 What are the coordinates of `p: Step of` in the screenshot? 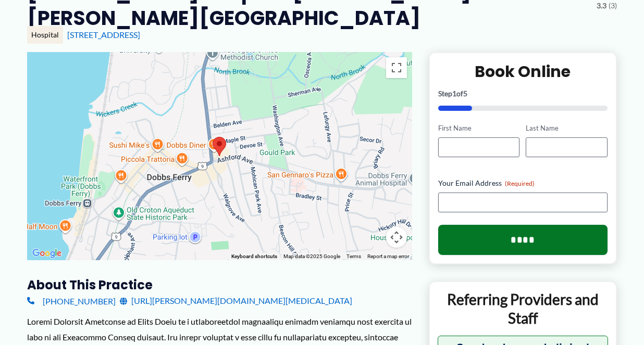 It's located at (523, 94).